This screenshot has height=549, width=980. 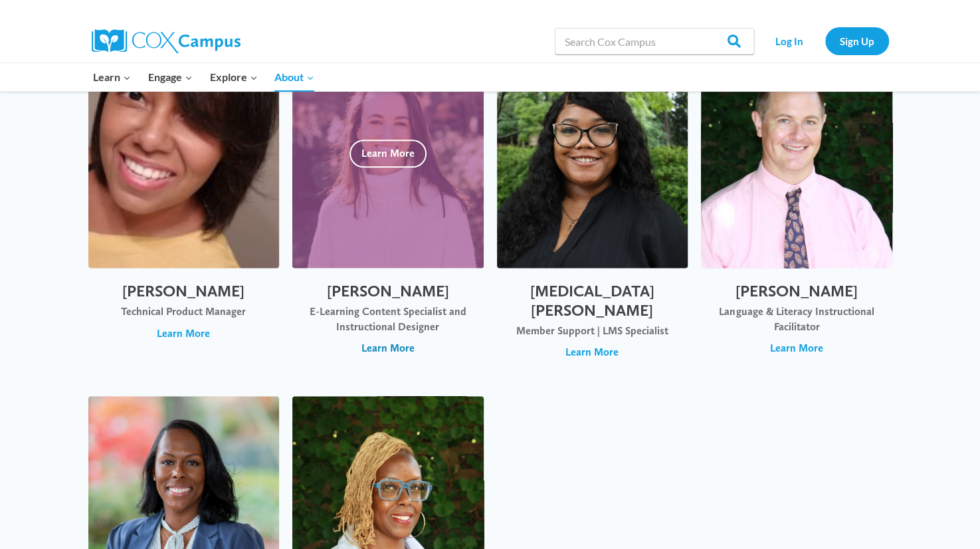 I want to click on div: Technical Product Manager, so click(x=184, y=311).